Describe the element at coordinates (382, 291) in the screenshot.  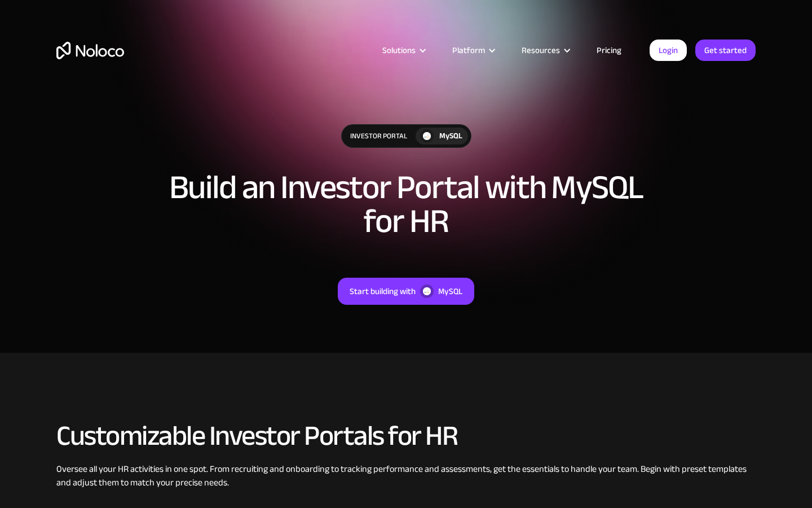
I see `div: Start building with` at that location.